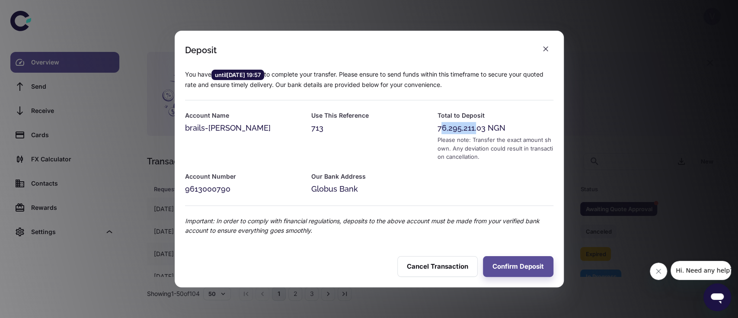 This screenshot has width=738, height=318. Describe the element at coordinates (495, 115) in the screenshot. I see `h6: Total to Deposit` at that location.